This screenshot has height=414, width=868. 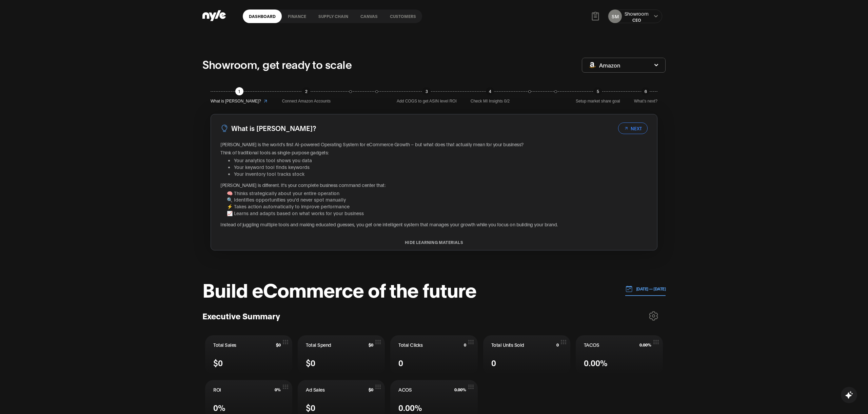 What do you see at coordinates (526, 355) in the screenshot?
I see `button: Total Units Sold00` at bounding box center [526, 355].